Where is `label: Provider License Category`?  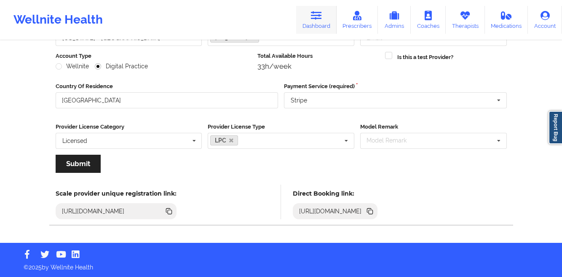
label: Provider License Category is located at coordinates (129, 127).